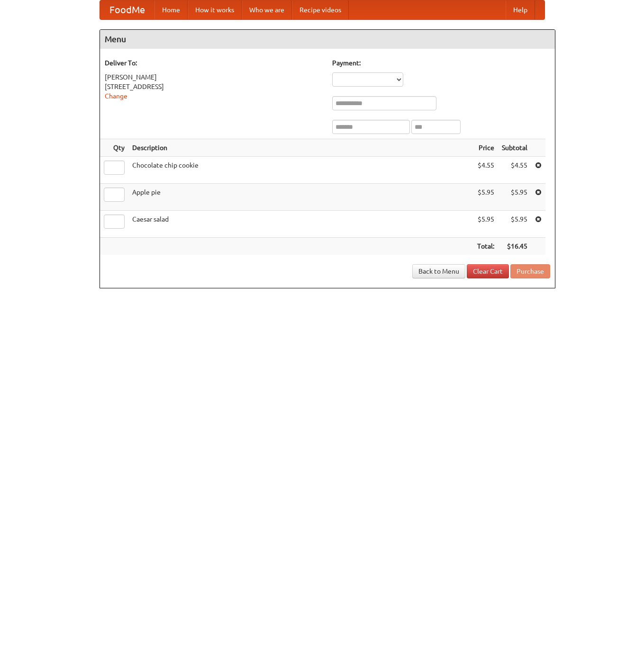 This screenshot has width=644, height=670. I want to click on h5: Payment:, so click(441, 63).